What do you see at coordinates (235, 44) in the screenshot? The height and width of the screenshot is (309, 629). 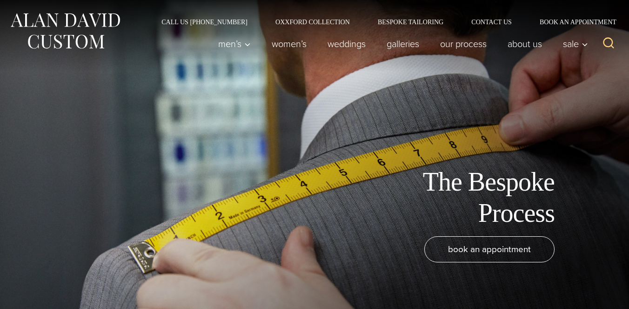 I see `span: Men’s` at bounding box center [235, 44].